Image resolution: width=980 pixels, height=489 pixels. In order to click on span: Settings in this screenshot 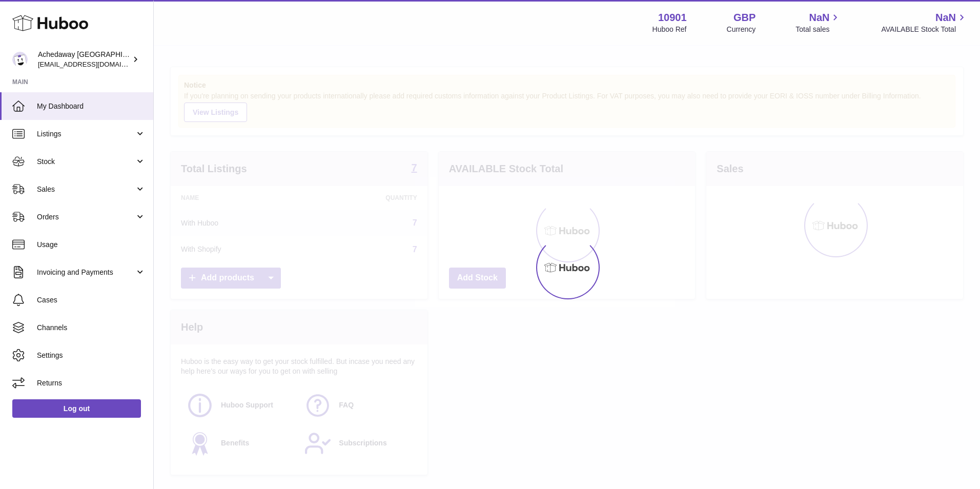, I will do `click(91, 355)`.